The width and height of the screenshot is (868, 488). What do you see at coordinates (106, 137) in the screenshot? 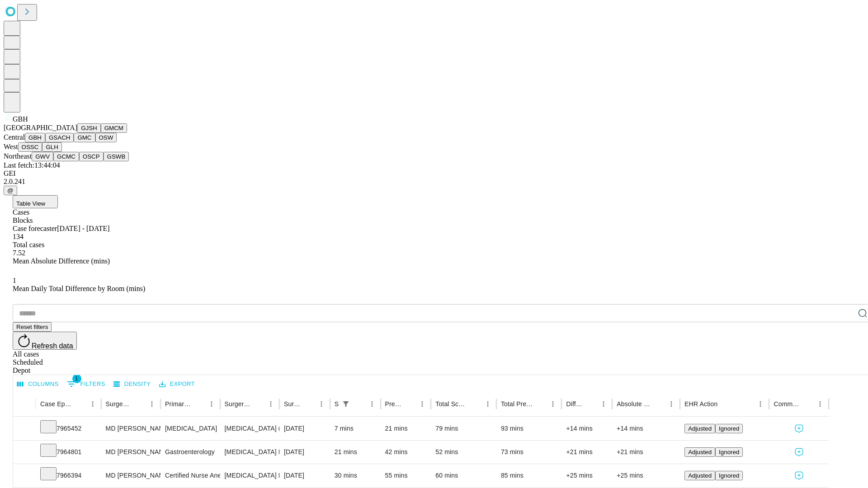
I see `button: OSW` at bounding box center [106, 137].